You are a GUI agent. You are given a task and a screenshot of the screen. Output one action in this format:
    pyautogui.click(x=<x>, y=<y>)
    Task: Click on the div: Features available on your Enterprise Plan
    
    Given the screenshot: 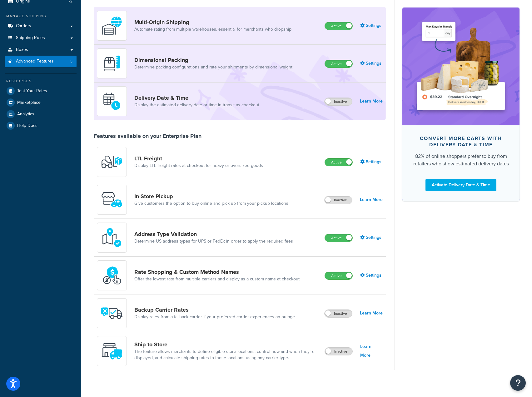 What is the action you would take?
    pyautogui.click(x=148, y=136)
    